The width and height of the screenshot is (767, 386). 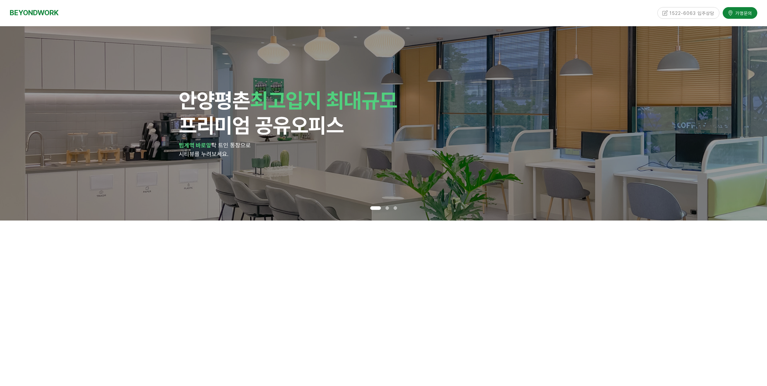 I want to click on a: 가맹문의, so click(x=740, y=12).